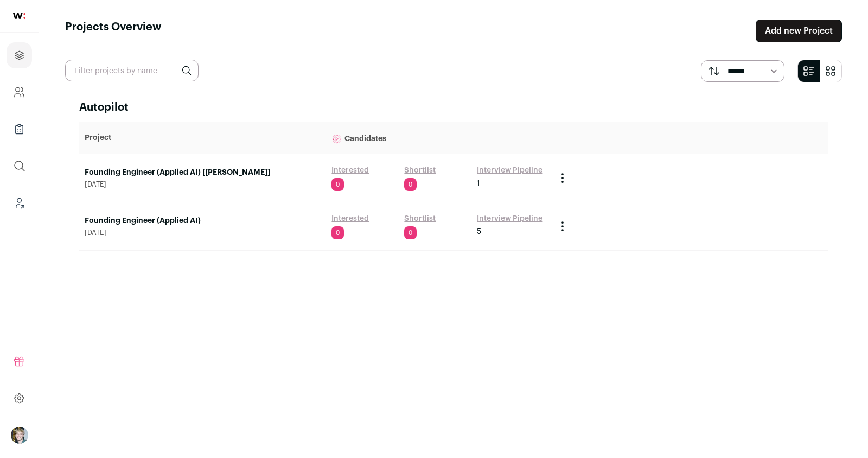  What do you see at coordinates (132, 71) in the screenshot?
I see `input: Filter projects by name` at bounding box center [132, 71].